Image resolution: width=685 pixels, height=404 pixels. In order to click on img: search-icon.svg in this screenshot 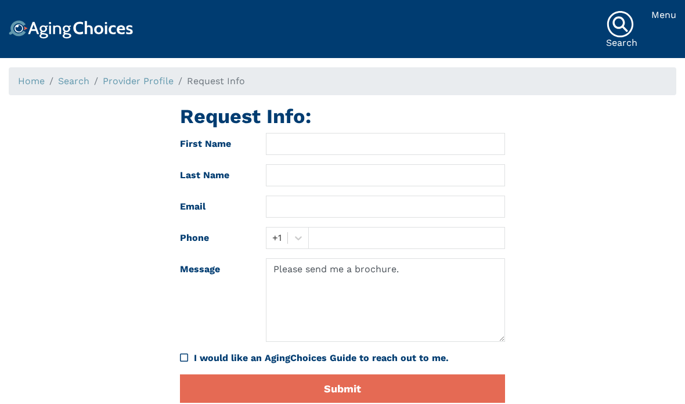, I will do `click(620, 24)`.